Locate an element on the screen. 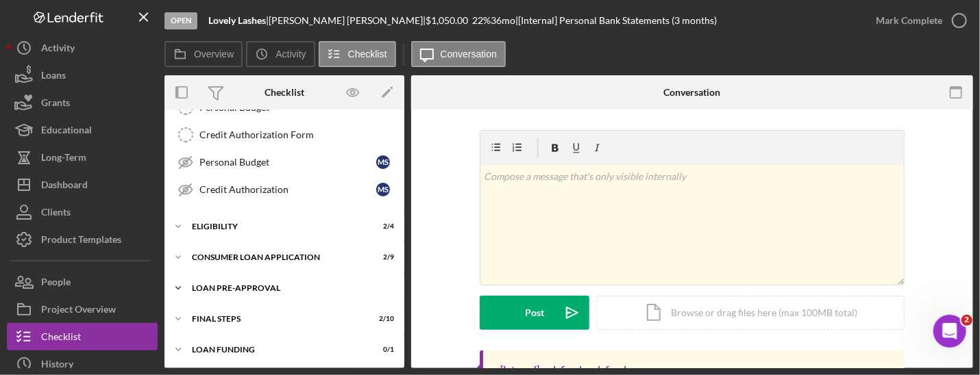 Image resolution: width=980 pixels, height=375 pixels. div: Grants is located at coordinates (55, 104).